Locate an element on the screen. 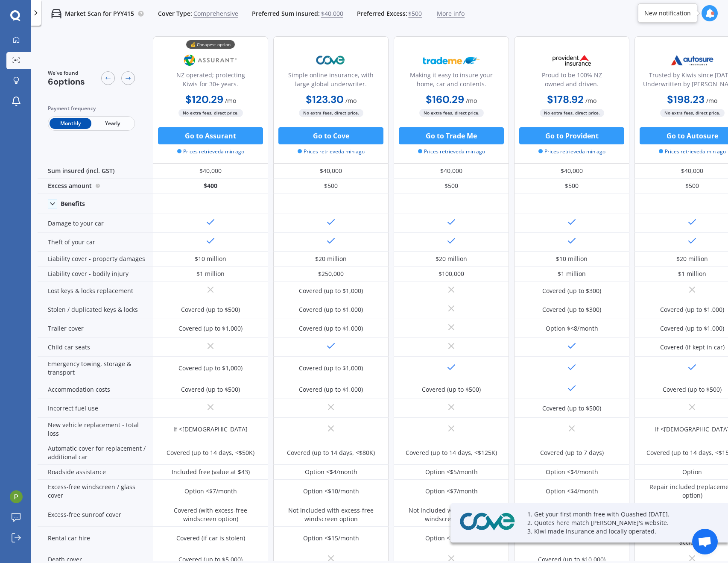 Image resolution: width=728 pixels, height=563 pixels. div: Covered (if kept in car) is located at coordinates (692, 347).